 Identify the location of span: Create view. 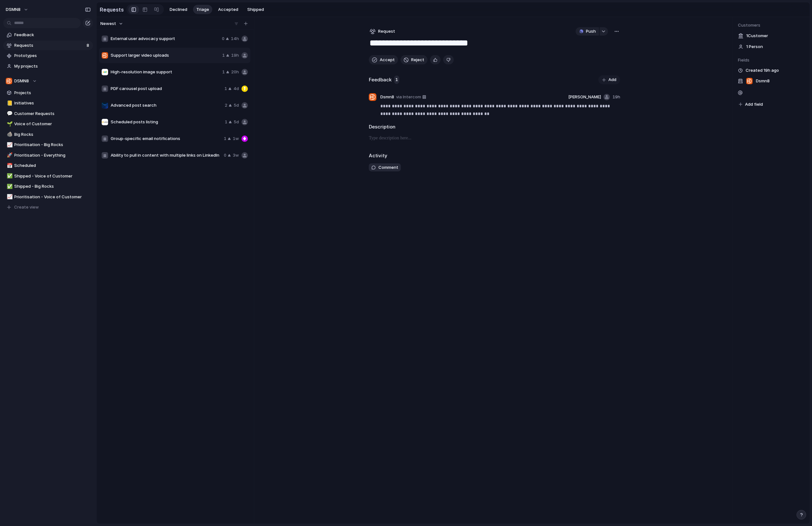
(26, 207).